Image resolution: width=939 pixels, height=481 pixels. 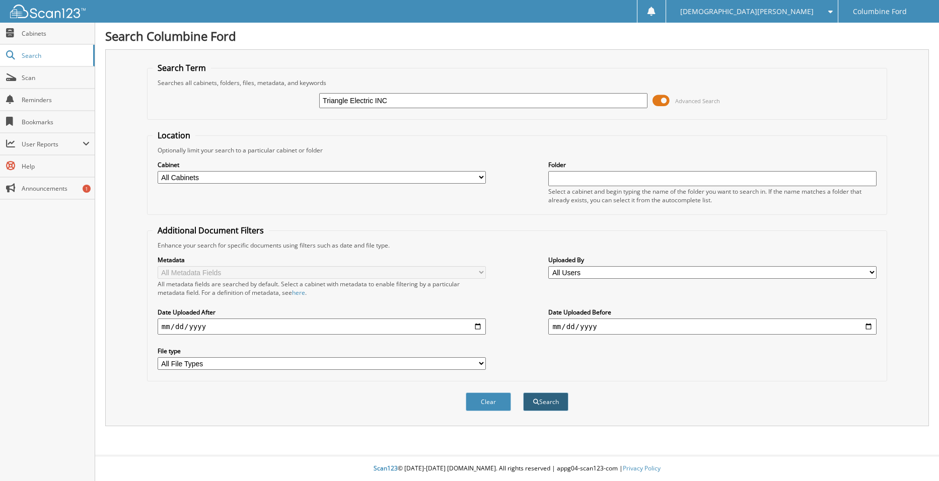 I want to click on div: Optionally limit your search to a particular cabinet or folder, so click(x=517, y=150).